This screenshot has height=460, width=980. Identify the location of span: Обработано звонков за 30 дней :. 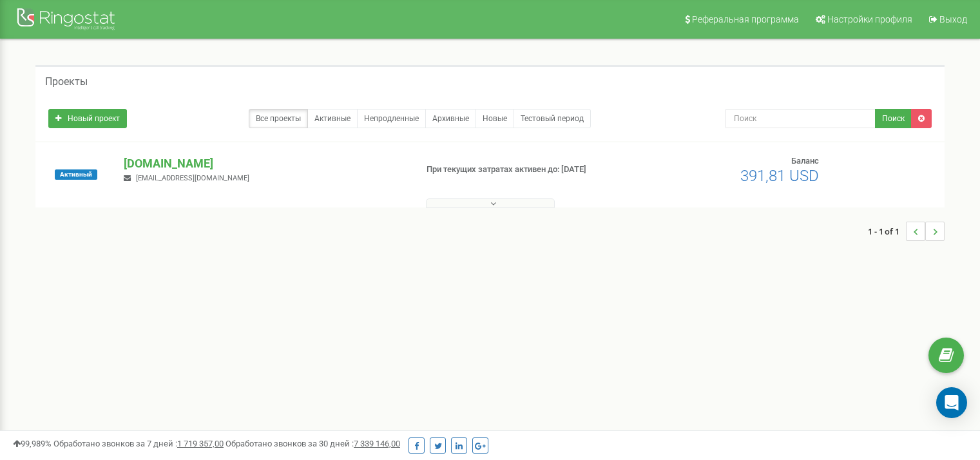
(313, 443).